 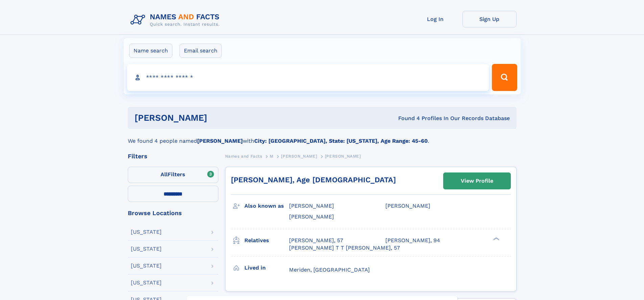 What do you see at coordinates (200, 51) in the screenshot?
I see `label: Email search` at bounding box center [200, 51].